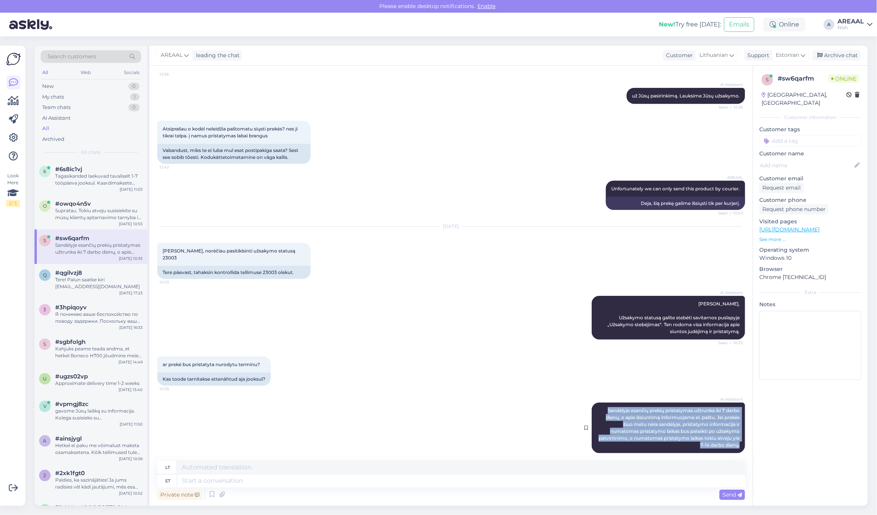  What do you see at coordinates (811, 292) in the screenshot?
I see `div: Extra` at bounding box center [811, 292].